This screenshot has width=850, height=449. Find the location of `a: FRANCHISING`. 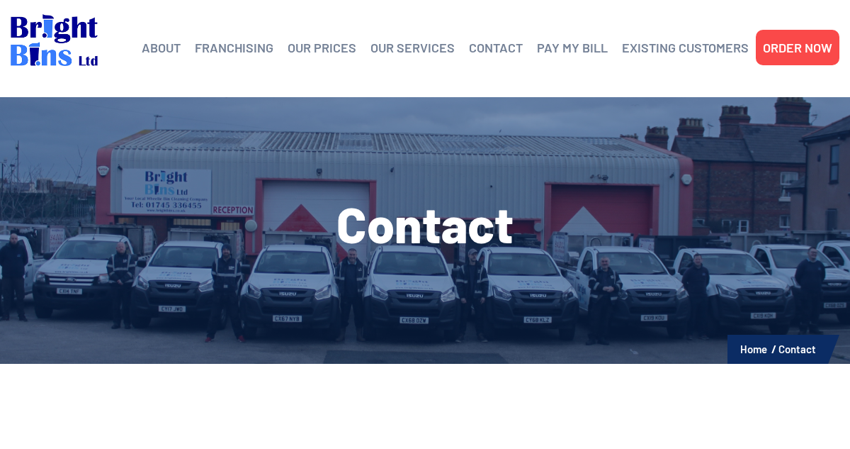

a: FRANCHISING is located at coordinates (234, 47).